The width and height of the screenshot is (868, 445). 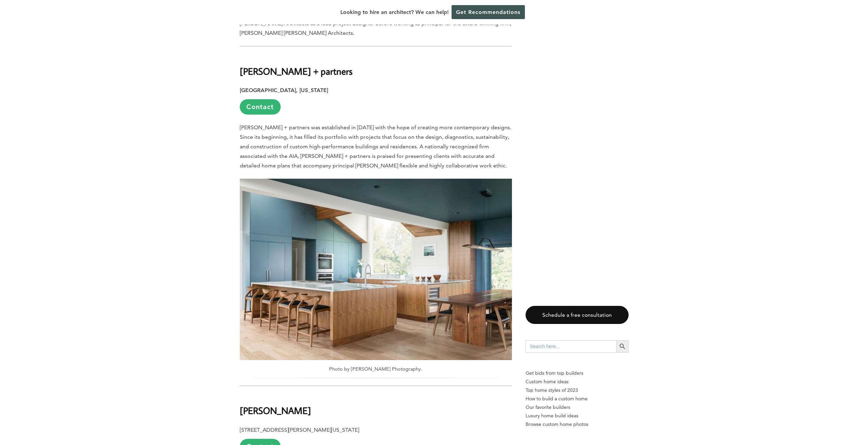 What do you see at coordinates (577, 390) in the screenshot?
I see `a: Top home styles of 2023` at bounding box center [577, 390].